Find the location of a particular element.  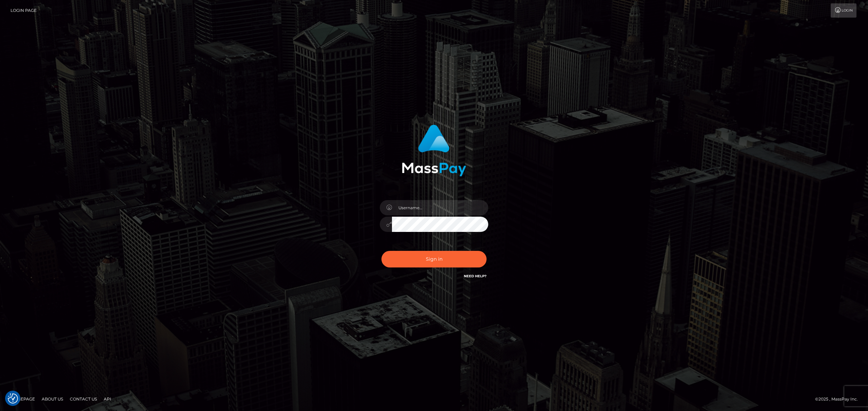

img: MassPay Login is located at coordinates (434, 151).